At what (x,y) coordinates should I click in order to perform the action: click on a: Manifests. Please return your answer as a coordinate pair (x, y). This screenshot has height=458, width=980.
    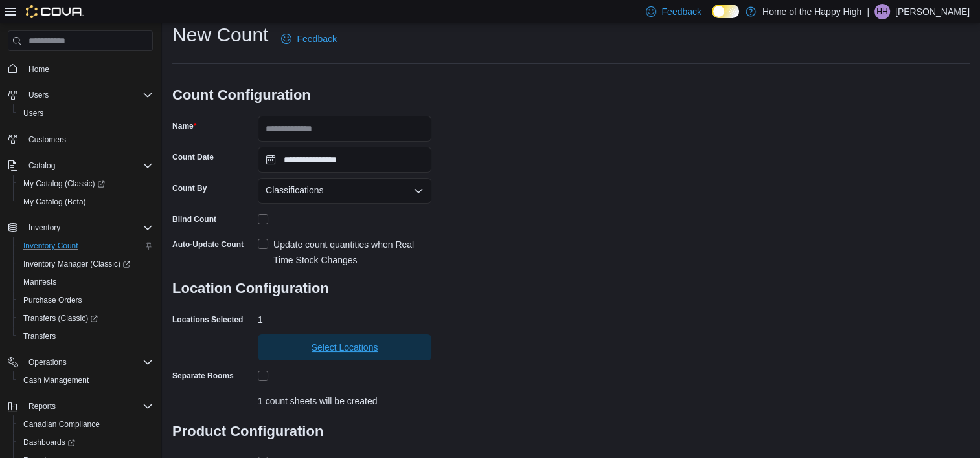
    Looking at the image, I should click on (40, 283).